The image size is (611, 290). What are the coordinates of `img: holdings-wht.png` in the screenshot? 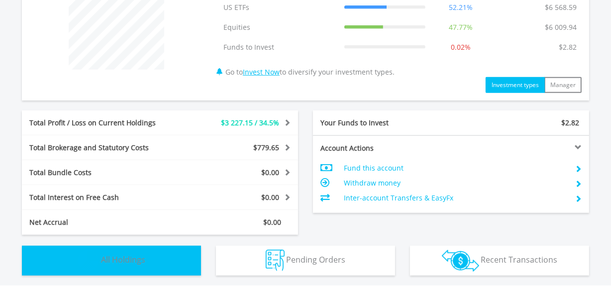 It's located at (88, 260).